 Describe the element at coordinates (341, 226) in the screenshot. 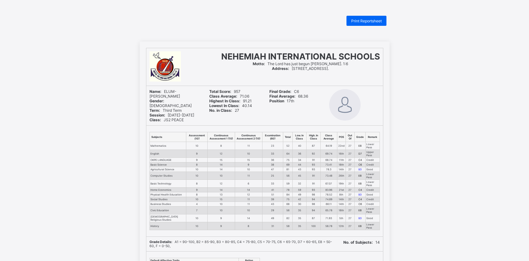

I see `td: 12th` at that location.